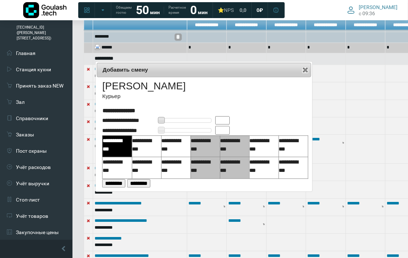  What do you see at coordinates (177, 10) in the screenshot?
I see `span: Расчетное время` at bounding box center [177, 10].